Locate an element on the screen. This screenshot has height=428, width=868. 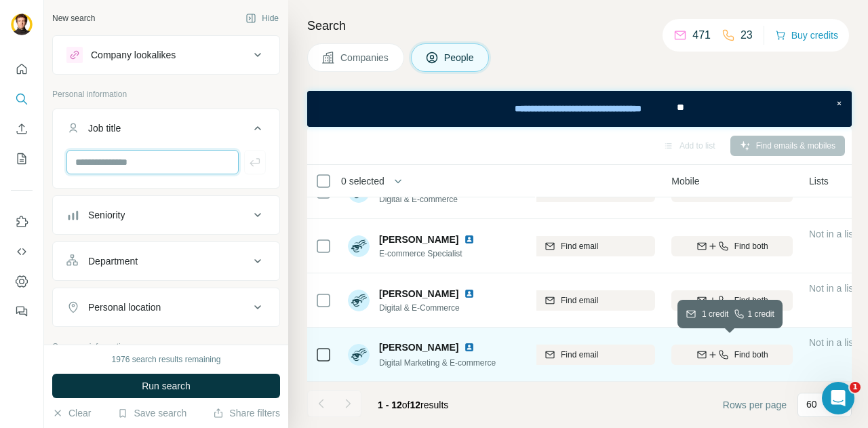
button: Feedback is located at coordinates (22, 312).